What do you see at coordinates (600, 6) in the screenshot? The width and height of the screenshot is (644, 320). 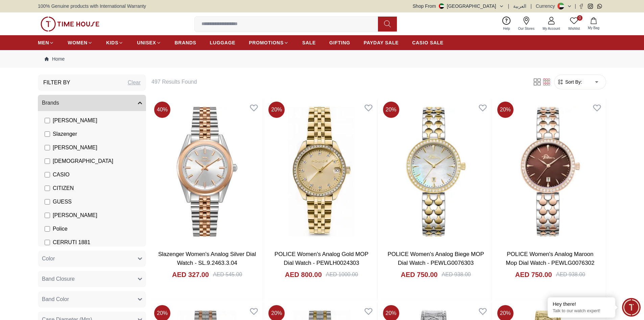 I see `a: Whatsapp` at bounding box center [600, 6].